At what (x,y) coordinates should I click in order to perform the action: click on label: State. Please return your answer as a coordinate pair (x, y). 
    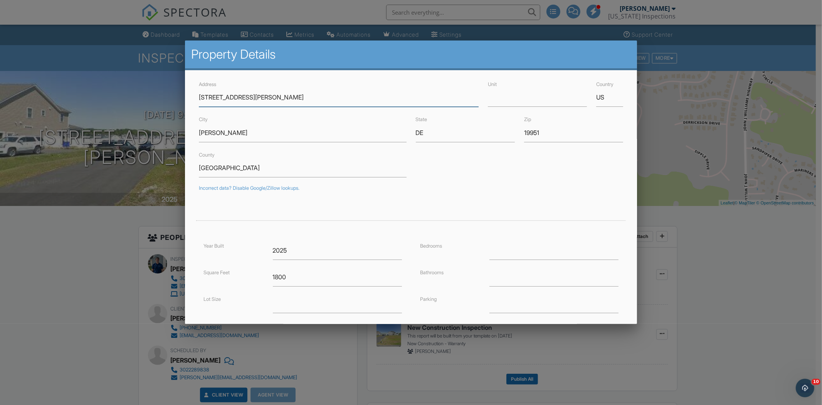
    Looking at the image, I should click on (421, 119).